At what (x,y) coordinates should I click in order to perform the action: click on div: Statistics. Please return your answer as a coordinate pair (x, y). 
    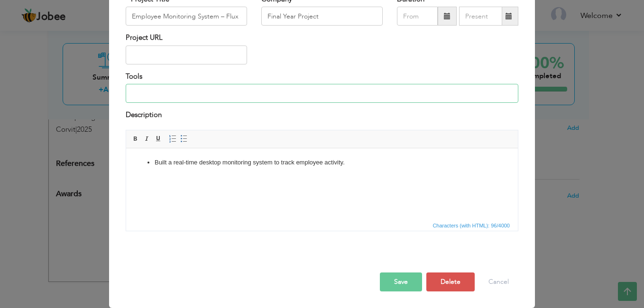
    Looking at the image, I should click on (472, 226).